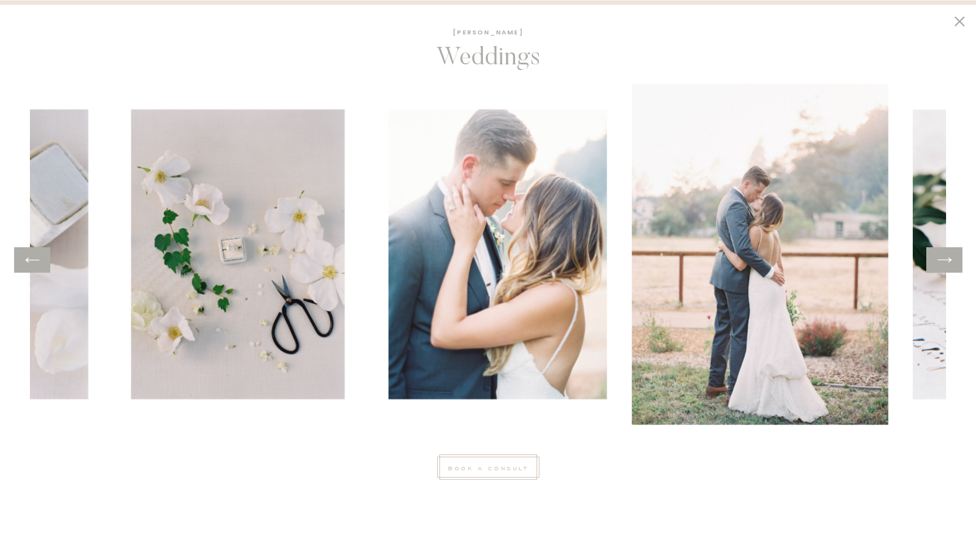 This screenshot has height=560, width=976. I want to click on a: book a consult, so click(488, 467).